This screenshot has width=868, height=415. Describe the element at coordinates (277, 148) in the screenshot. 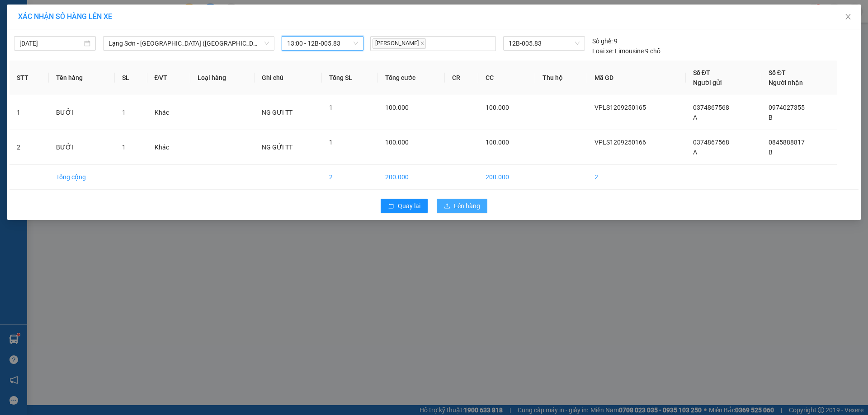

I see `span: NG GỬI TT` at that location.